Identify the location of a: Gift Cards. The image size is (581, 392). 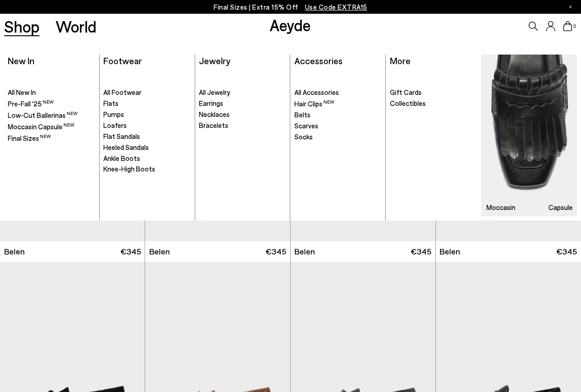
(434, 92).